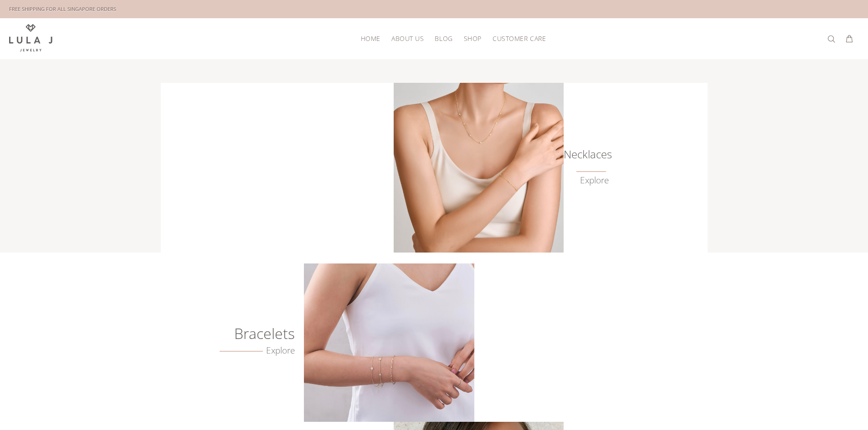 This screenshot has height=430, width=868. Describe the element at coordinates (389, 343) in the screenshot. I see `img: Crafted Gold Bracelets from Lula J Jewelry` at that location.